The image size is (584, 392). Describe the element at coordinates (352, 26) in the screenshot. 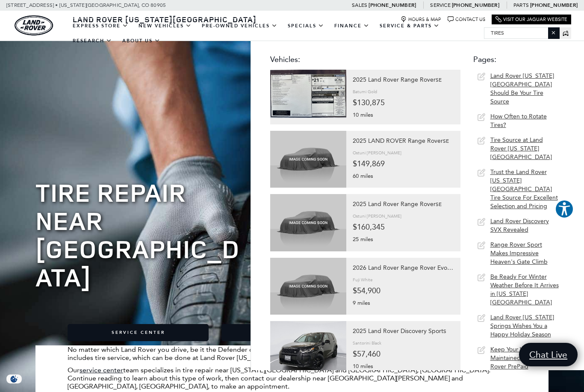

I see `a: Finance` at that location.